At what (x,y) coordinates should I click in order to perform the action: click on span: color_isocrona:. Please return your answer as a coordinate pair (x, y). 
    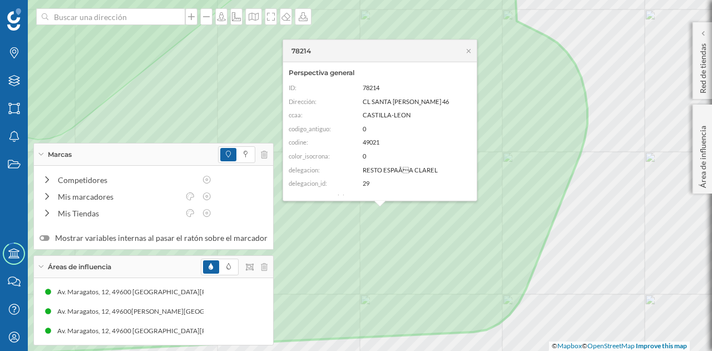
    Looking at the image, I should click on (309, 156).